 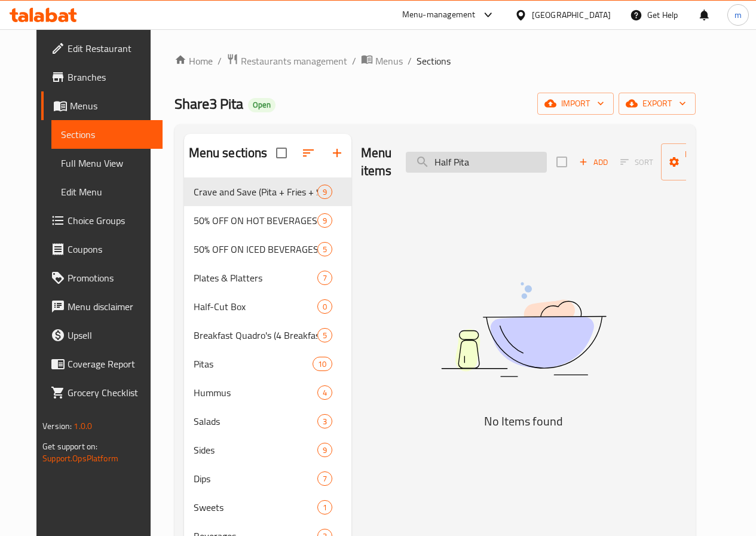 What do you see at coordinates (107, 163) in the screenshot?
I see `a: Full Menu View` at bounding box center [107, 163].